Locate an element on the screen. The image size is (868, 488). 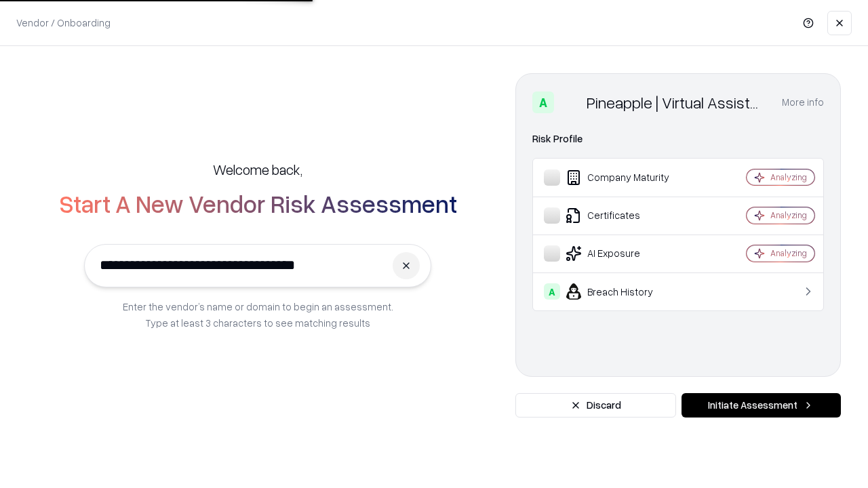
p: Enter the vendor’s name or domain to begin an assessment. Type at least 3 characters to see match... is located at coordinates (257, 314).